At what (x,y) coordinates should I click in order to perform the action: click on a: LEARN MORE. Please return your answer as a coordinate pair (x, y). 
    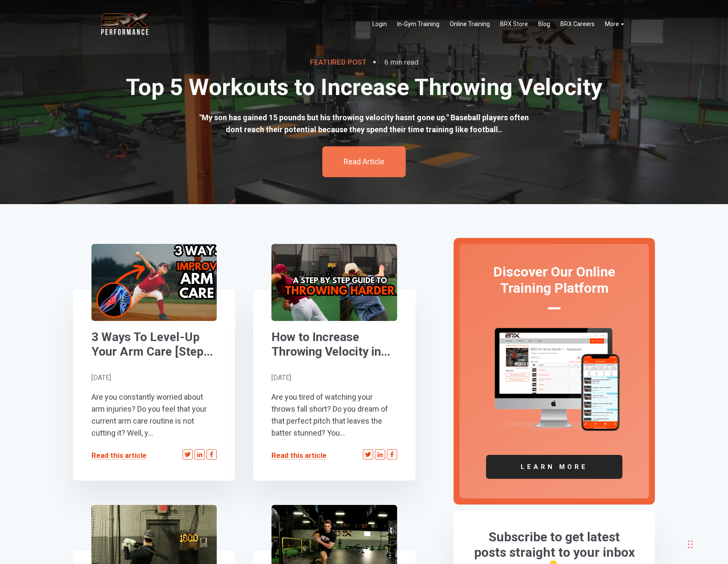
    Looking at the image, I should click on (554, 466).